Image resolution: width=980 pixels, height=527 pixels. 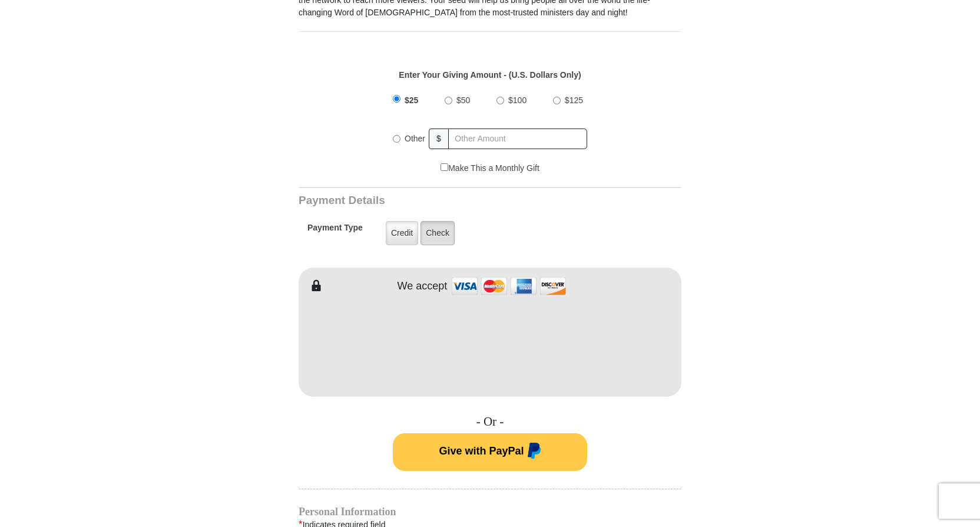 I want to click on input: Make This a Monthly Gift, so click(x=444, y=167).